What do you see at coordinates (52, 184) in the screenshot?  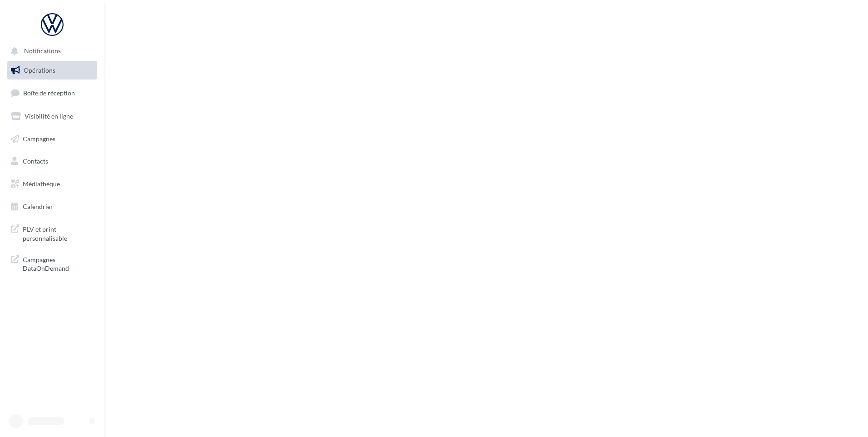 I see `a: Médiathèque` at bounding box center [52, 184].